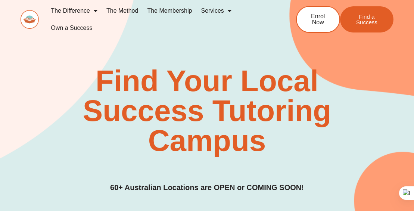  I want to click on h3: 60+ Australian Locations are OPEN or COMING SOON!, so click(207, 187).